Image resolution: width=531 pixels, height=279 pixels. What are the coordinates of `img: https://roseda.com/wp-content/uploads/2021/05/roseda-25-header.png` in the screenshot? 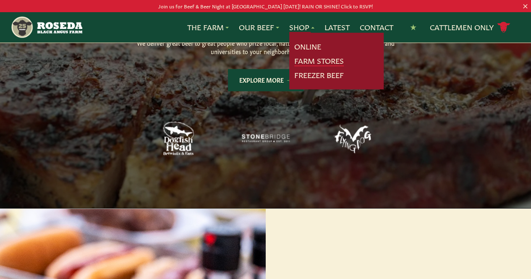 It's located at (46, 27).